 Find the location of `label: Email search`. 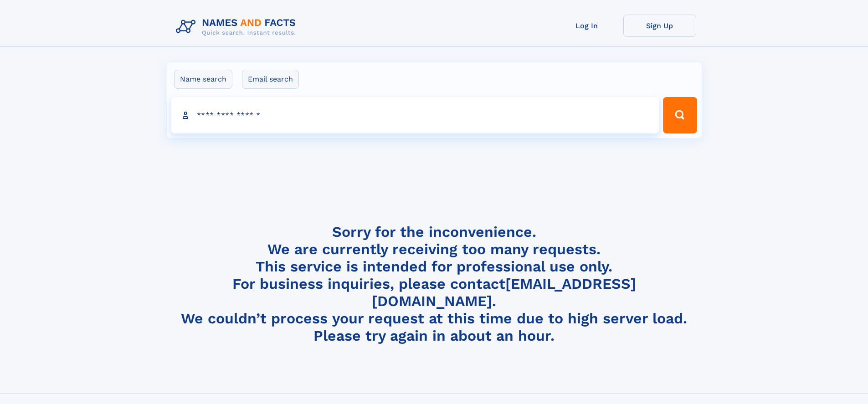

label: Email search is located at coordinates (270, 79).